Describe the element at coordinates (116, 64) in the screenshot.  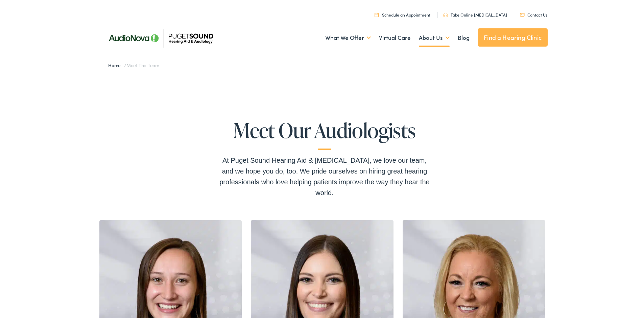
I see `a: Home` at that location.